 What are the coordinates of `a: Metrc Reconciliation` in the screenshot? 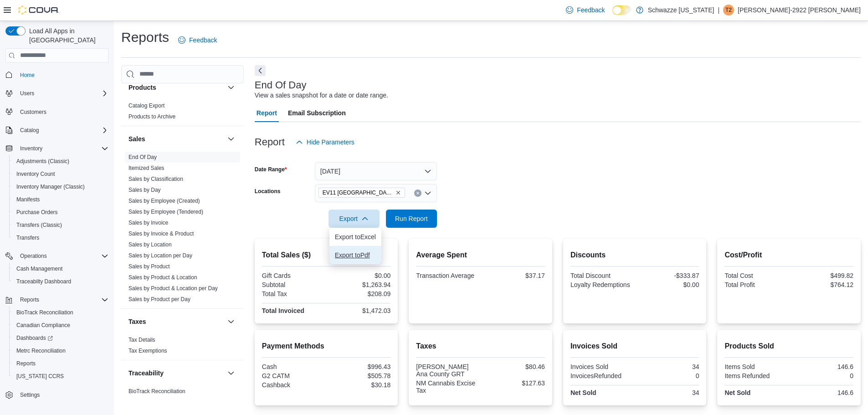 It's located at (41, 350).